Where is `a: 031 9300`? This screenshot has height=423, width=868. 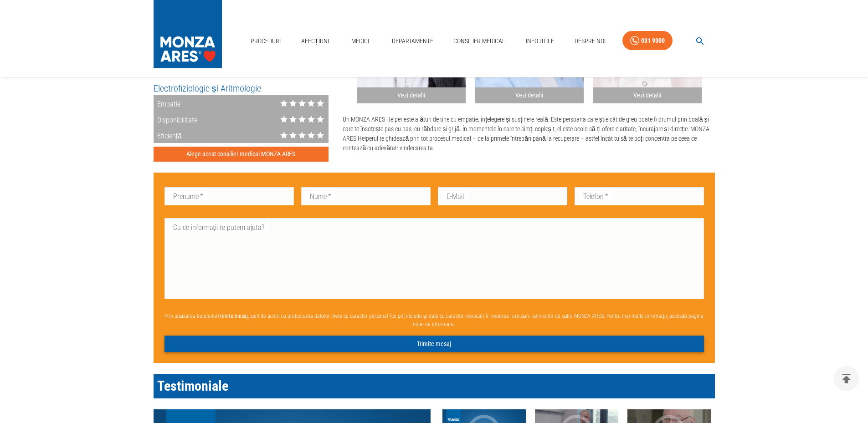
a: 031 9300 is located at coordinates (648, 41).